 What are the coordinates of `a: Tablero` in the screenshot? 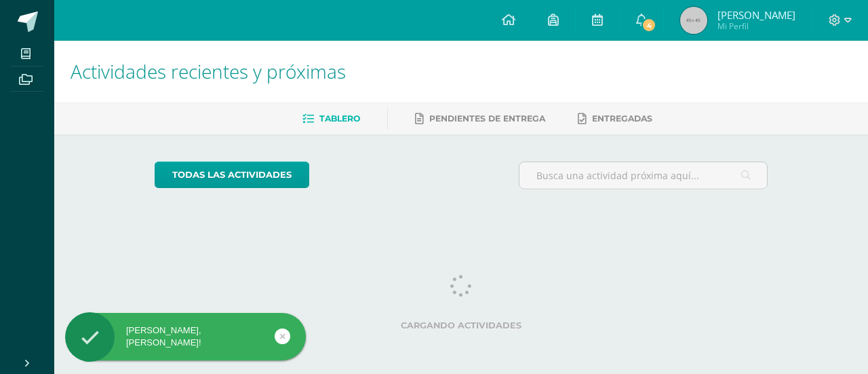 It's located at (331, 119).